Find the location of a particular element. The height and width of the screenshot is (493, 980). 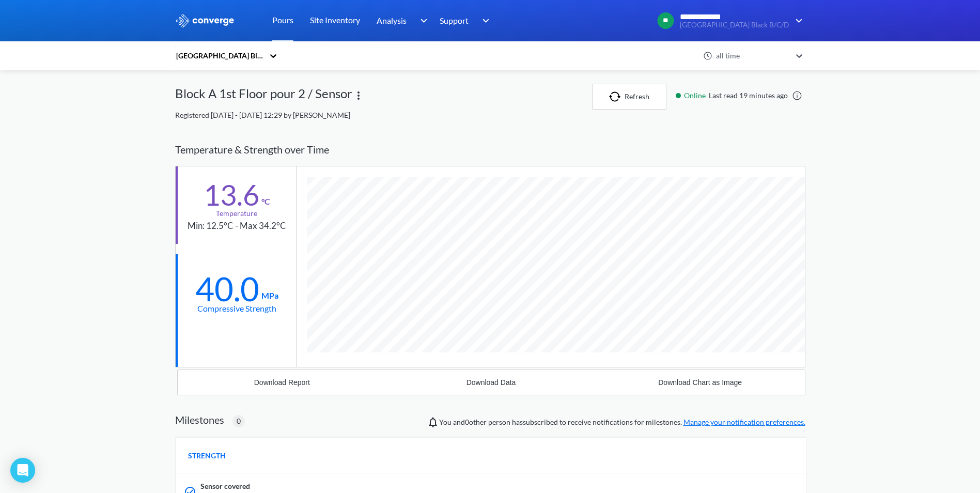

button: Download Data is located at coordinates (491, 383).